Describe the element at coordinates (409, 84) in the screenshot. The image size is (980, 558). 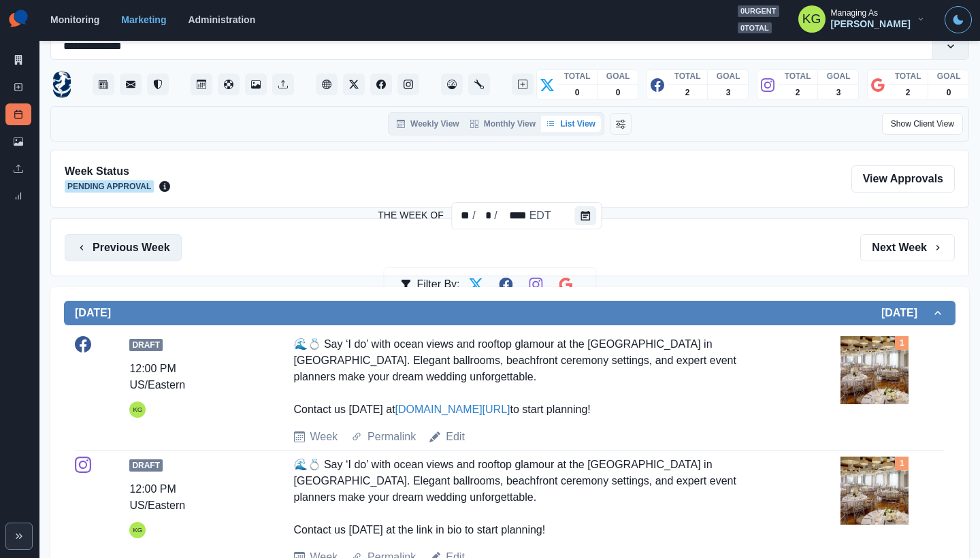
I see `button: Instagram` at that location.